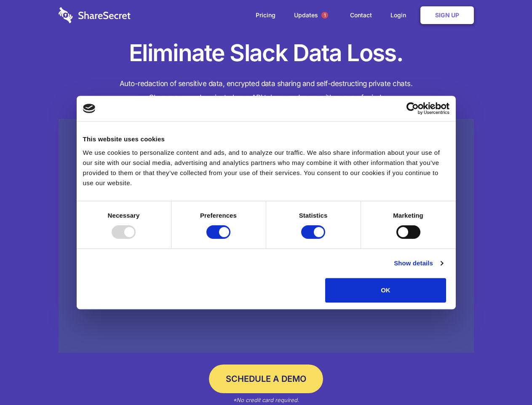  What do you see at coordinates (89, 108) in the screenshot?
I see `img: logo` at bounding box center [89, 108].